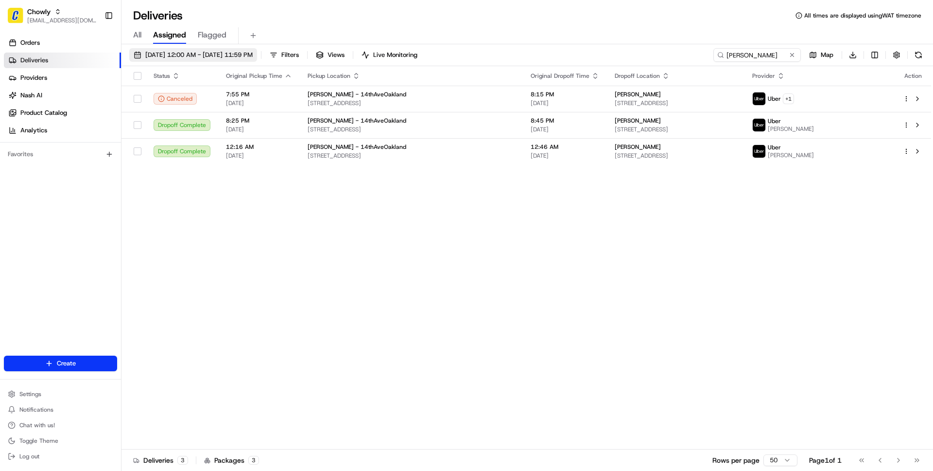 The height and width of the screenshot is (471, 933). What do you see at coordinates (336, 55) in the screenshot?
I see `span: Views` at bounding box center [336, 55].